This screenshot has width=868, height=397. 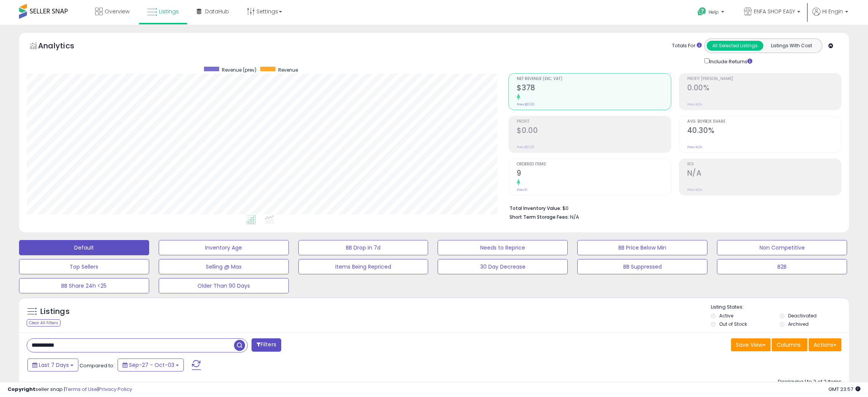 What do you see at coordinates (726, 316) in the screenshot?
I see `label: Active` at bounding box center [726, 316].